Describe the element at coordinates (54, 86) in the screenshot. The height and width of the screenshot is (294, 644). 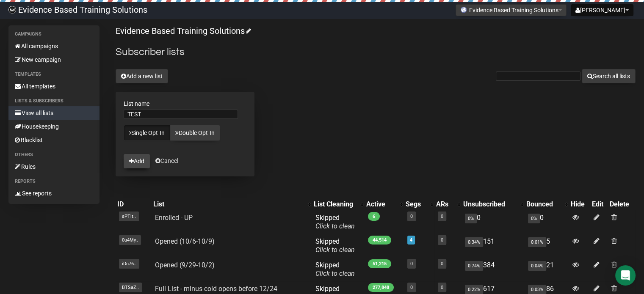
I see `a: All templates` at that location.